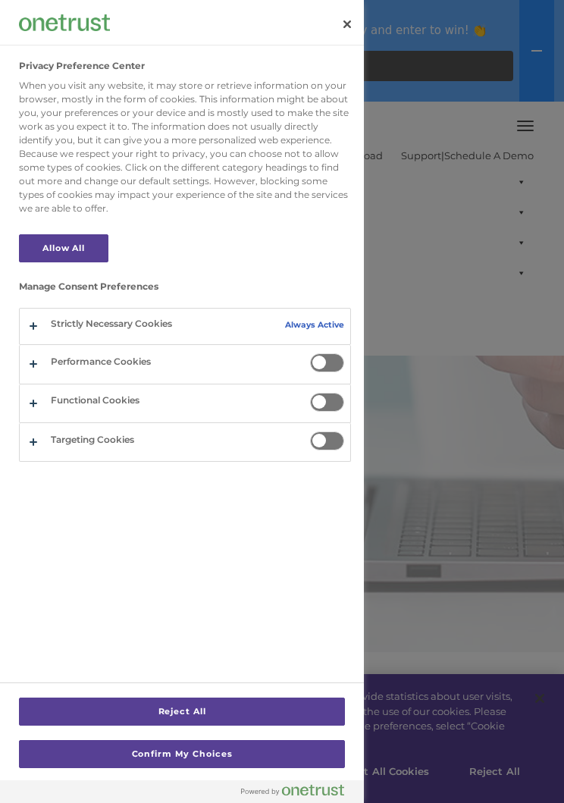  Describe the element at coordinates (182, 753) in the screenshot. I see `button: Confirm My Choices` at that location.